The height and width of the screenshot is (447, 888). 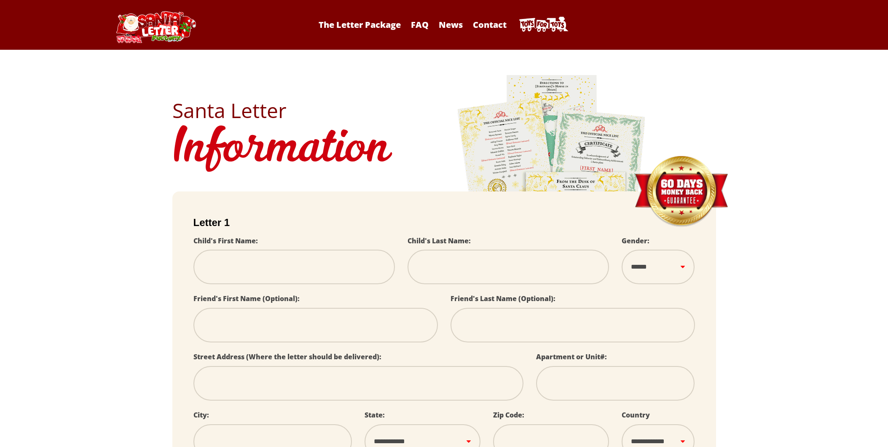 What do you see at coordinates (287, 357) in the screenshot?
I see `label: Street Address (Where the letter should be delivered):` at bounding box center [287, 357].